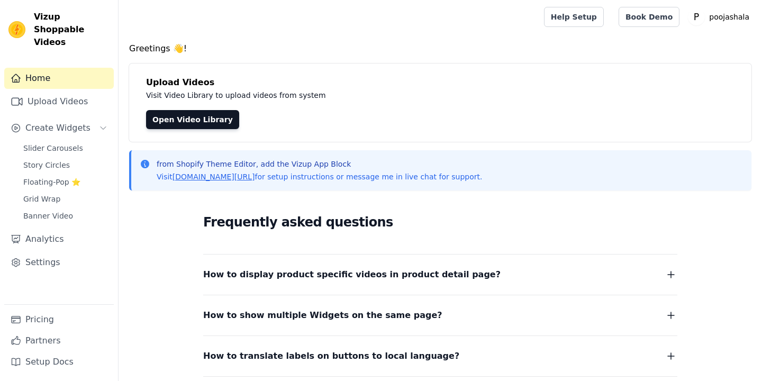  What do you see at coordinates (440, 222) in the screenshot?
I see `h2: Frequently asked questions` at bounding box center [440, 222].